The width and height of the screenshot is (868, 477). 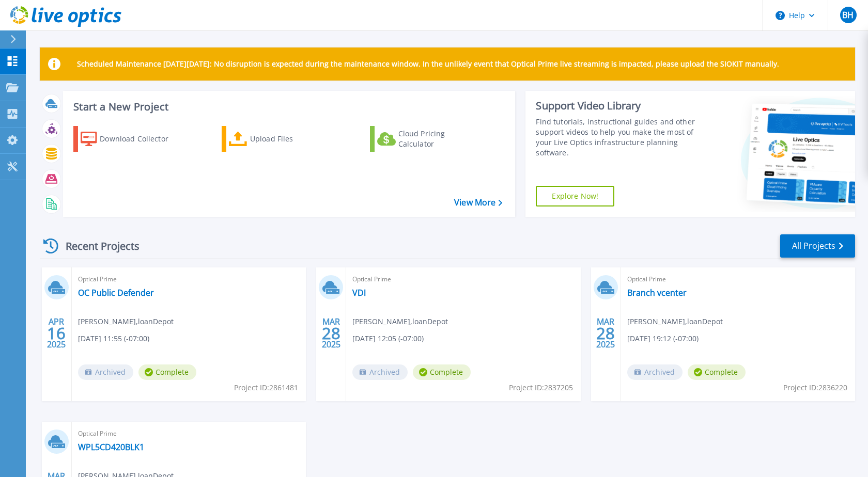 What do you see at coordinates (575, 197) in the screenshot?
I see `a: Explore Now!` at bounding box center [575, 197].